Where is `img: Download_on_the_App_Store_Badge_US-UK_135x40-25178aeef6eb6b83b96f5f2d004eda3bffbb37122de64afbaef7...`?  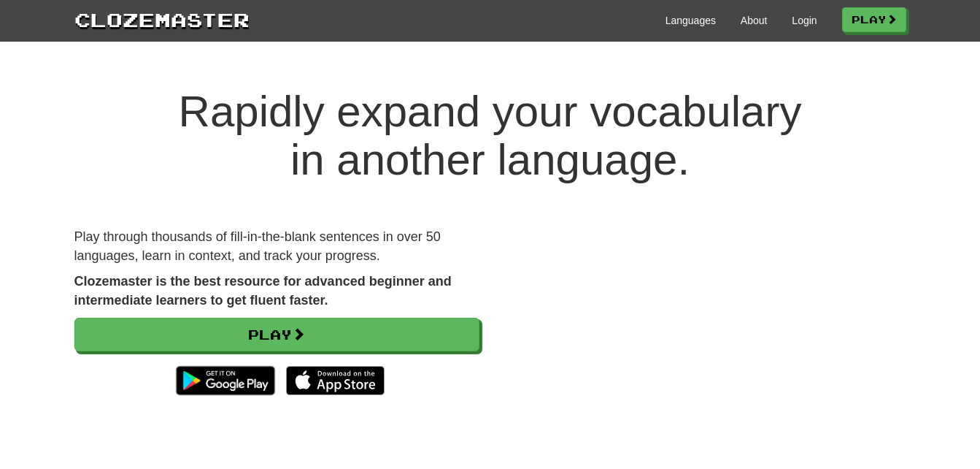 img: Download_on_the_App_Store_Badge_US-UK_135x40-25178aeef6eb6b83b96f5f2d004eda3bffbb37122de64afbaef7... is located at coordinates (335, 381).